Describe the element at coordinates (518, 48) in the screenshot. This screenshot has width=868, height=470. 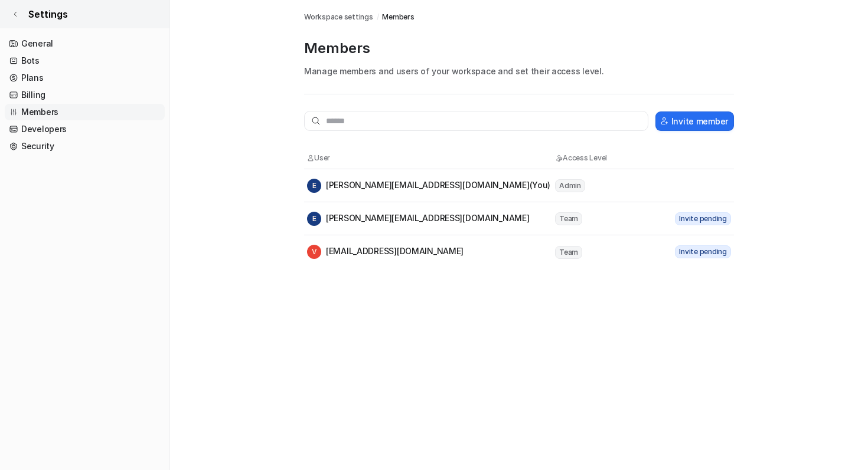
I see `p: Members` at that location.